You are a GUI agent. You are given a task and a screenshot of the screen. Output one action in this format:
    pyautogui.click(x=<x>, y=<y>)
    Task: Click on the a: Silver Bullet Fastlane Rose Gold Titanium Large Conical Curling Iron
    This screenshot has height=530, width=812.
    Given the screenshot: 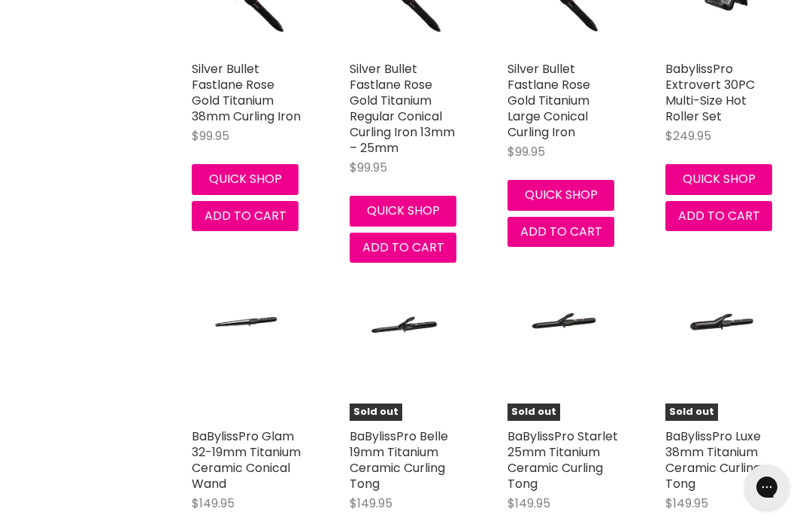 What is the action you would take?
    pyautogui.click(x=549, y=100)
    